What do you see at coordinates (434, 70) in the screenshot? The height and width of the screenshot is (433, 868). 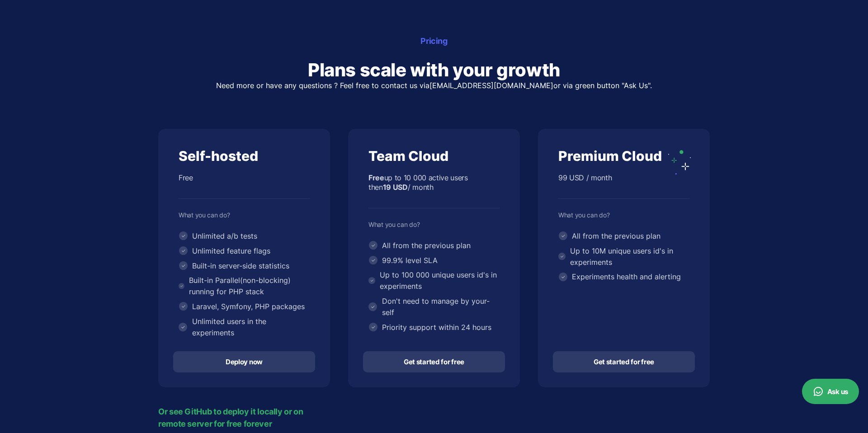 I see `h2: Plans scale with your growth` at bounding box center [434, 70].